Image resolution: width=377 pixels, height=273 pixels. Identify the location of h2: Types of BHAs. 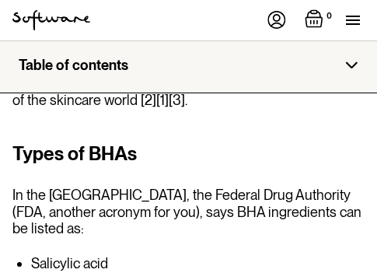
(188, 154).